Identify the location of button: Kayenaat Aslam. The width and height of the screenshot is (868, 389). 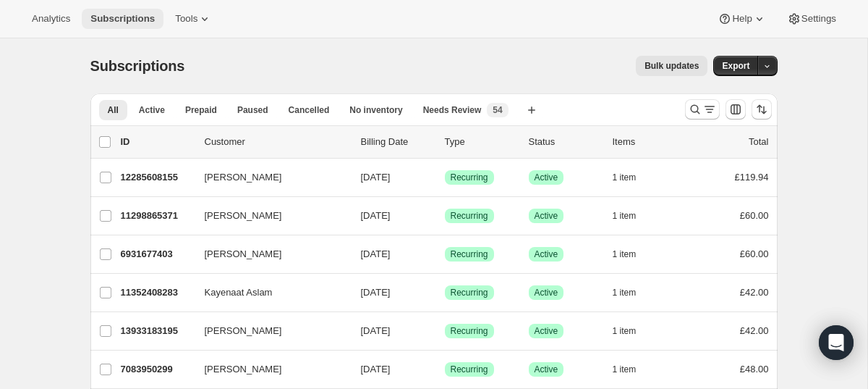
(269, 292).